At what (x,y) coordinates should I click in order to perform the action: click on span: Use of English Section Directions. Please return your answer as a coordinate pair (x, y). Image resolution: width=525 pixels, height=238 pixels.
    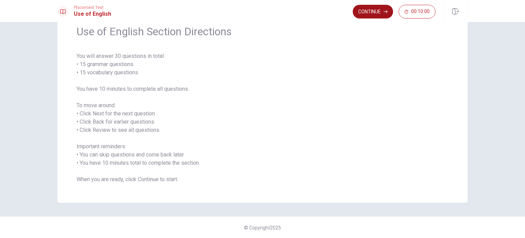
    Looking at the image, I should click on (263, 31).